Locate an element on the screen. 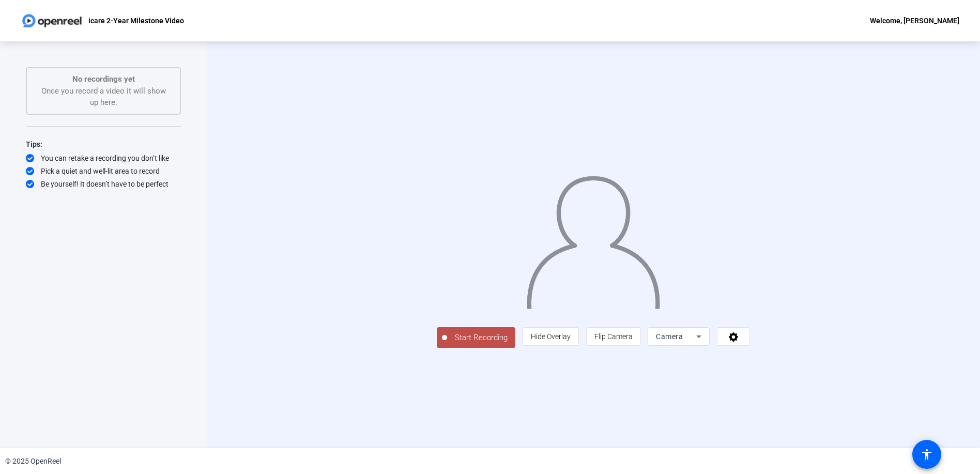 The width and height of the screenshot is (980, 474). button: Start Recording is located at coordinates (476, 337).